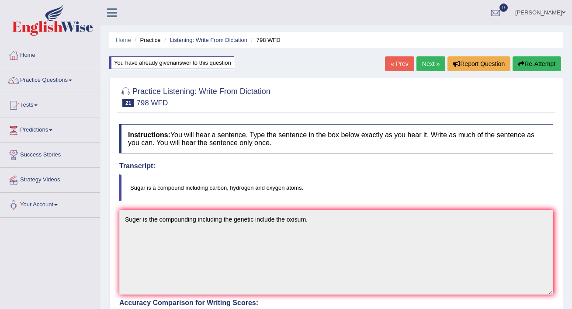 This screenshot has width=572, height=309. I want to click on blockquote: Sugar is a compound including carbon, hydrogen and oxygen atoms., so click(336, 187).